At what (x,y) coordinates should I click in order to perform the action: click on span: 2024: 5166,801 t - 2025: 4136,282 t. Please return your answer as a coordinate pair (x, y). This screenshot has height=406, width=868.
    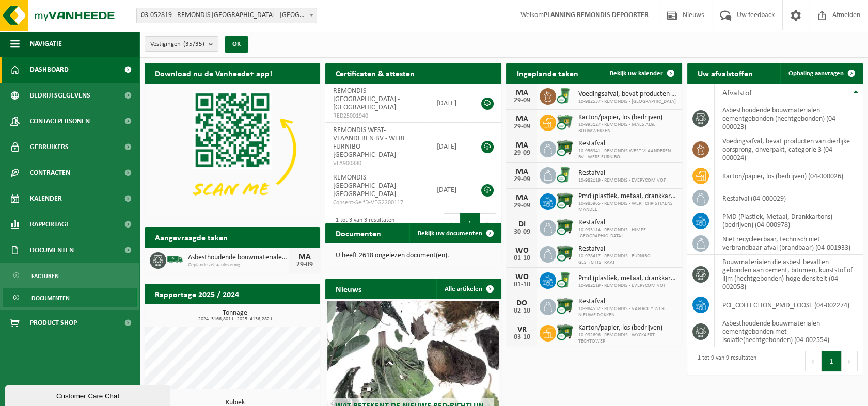
    Looking at the image, I should click on (235, 319).